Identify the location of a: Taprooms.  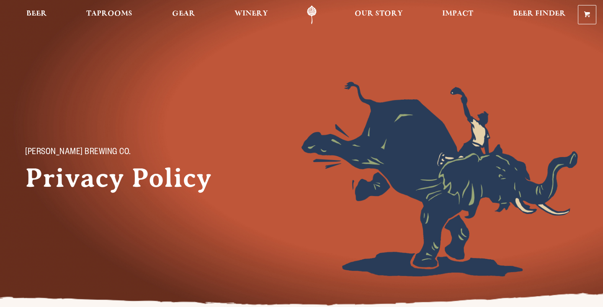
(109, 15).